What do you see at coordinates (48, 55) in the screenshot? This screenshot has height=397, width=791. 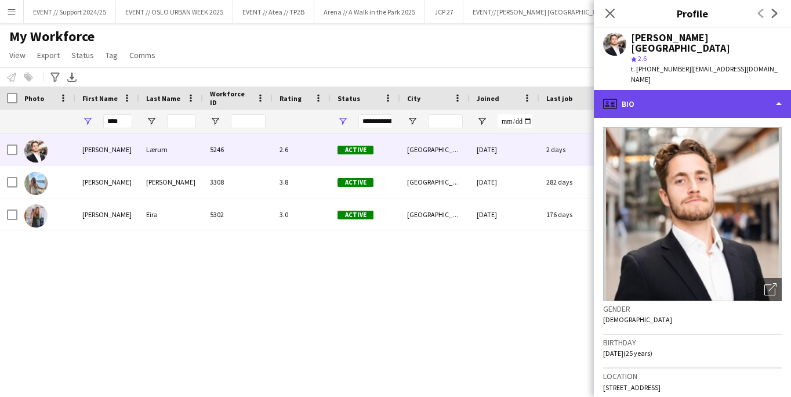 I see `a: Export` at bounding box center [48, 55].